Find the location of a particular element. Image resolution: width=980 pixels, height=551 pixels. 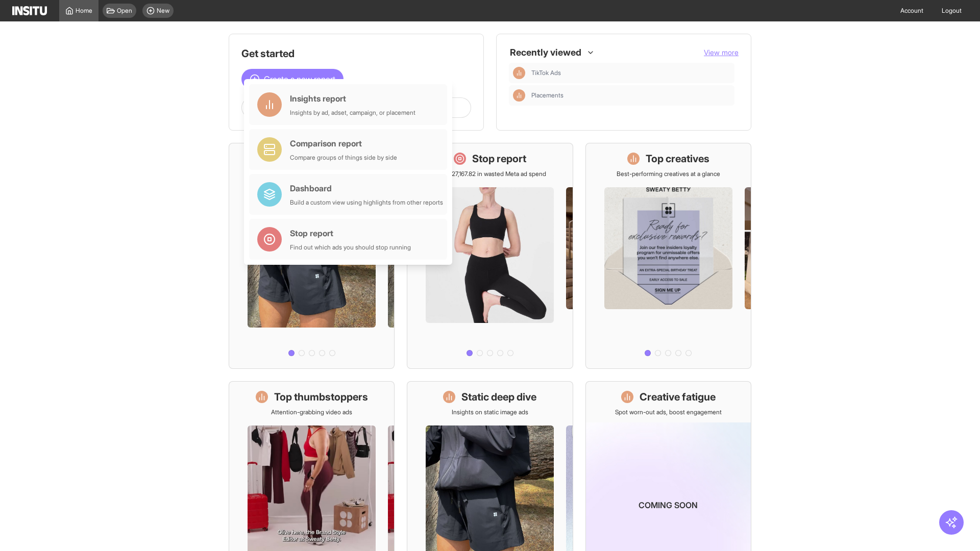

div: Find out which ads you should stop running is located at coordinates (350, 248).